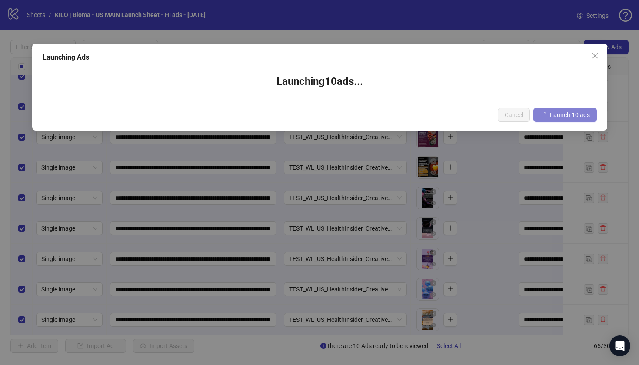  I want to click on div: Launching Ads, so click(320, 57).